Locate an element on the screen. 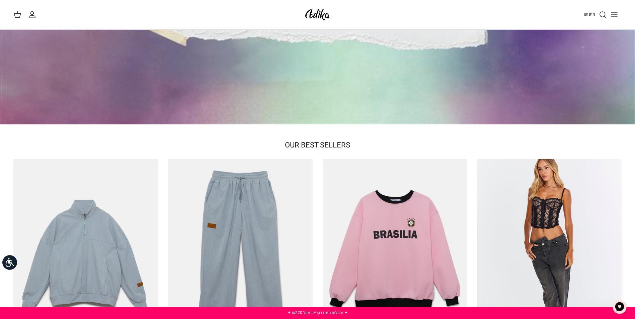  button: צ'אט is located at coordinates (620, 307).